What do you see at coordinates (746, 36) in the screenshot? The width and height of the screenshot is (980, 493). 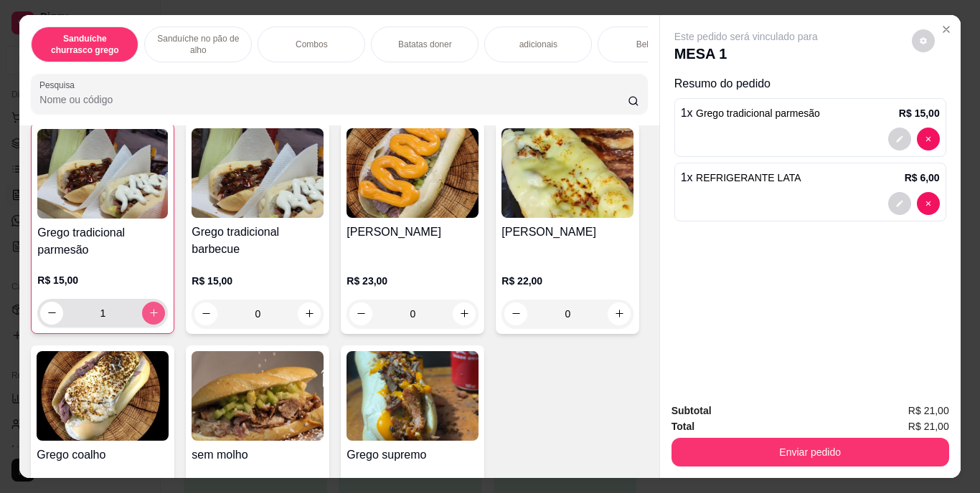 I see `p: Este pedido será vinculado para` at bounding box center [746, 36].